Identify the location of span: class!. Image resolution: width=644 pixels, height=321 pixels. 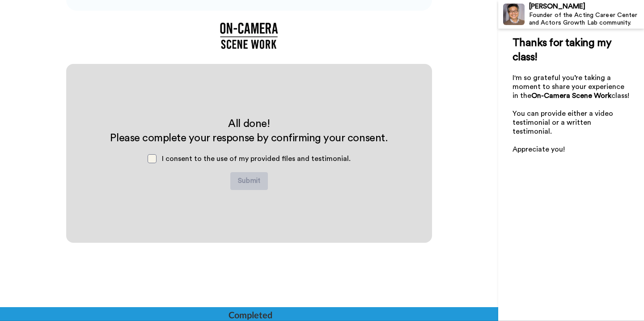
(620, 96).